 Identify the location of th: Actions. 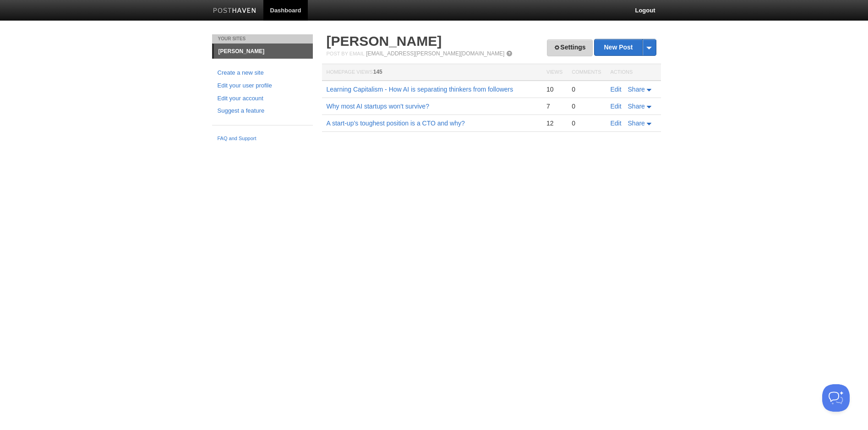
(634, 73).